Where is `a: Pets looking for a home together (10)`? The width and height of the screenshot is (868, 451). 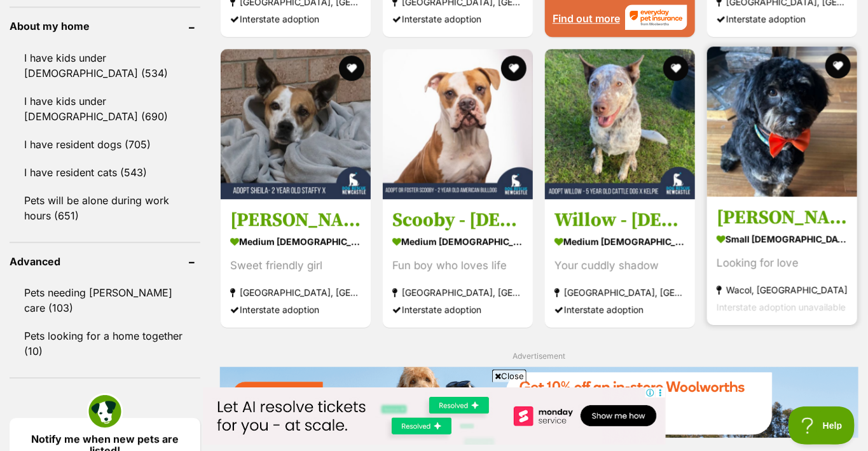
a: Pets looking for a home together (10) is located at coordinates (105, 344).